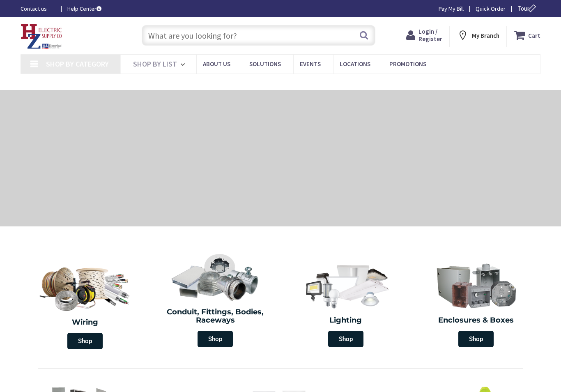  I want to click on a: Pay My Bill, so click(451, 9).